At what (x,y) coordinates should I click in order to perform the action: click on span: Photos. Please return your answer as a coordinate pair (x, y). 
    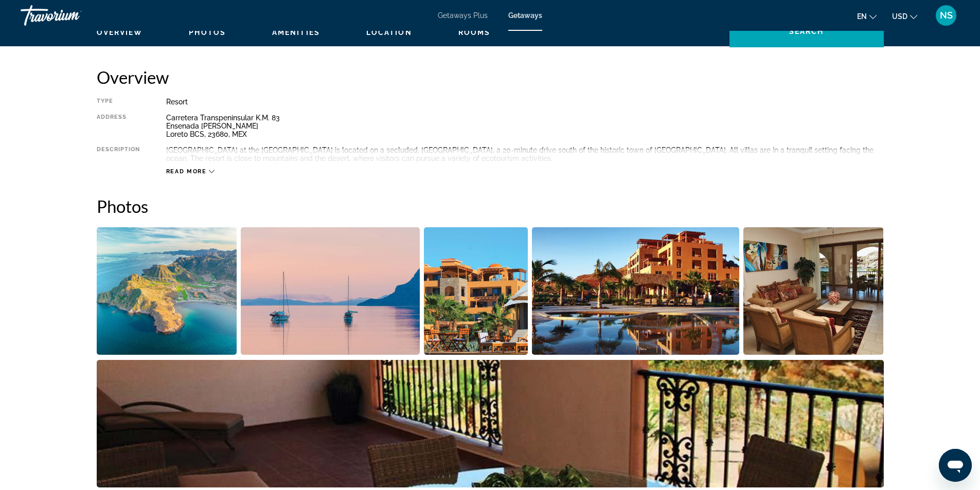
    Looking at the image, I should click on (207, 33).